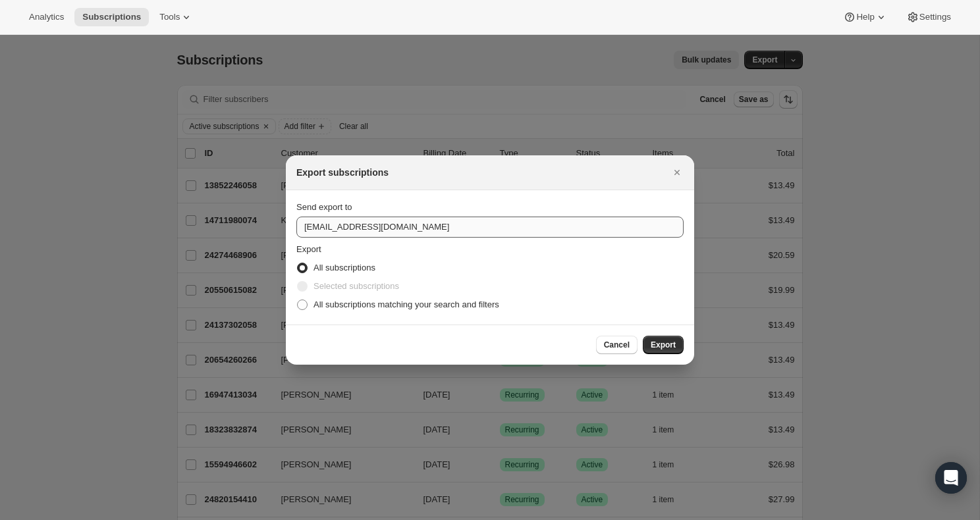 The height and width of the screenshot is (520, 980). What do you see at coordinates (356, 286) in the screenshot?
I see `span: Selected subscriptions` at bounding box center [356, 286].